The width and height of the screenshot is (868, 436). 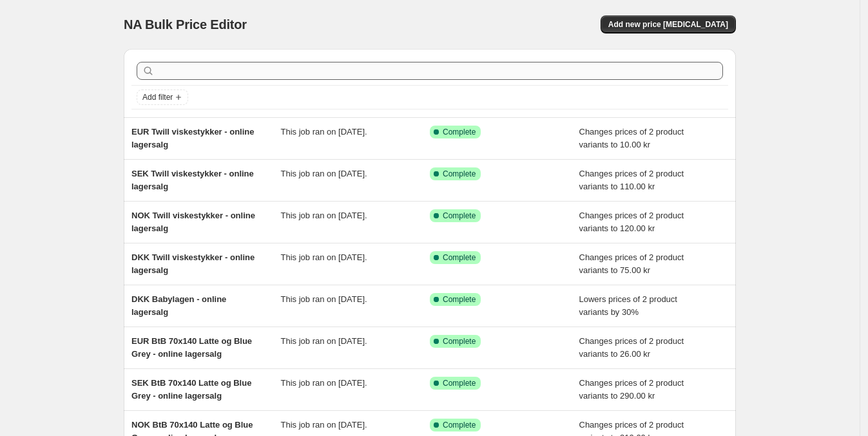 I want to click on span: EUR Twill viskestykker - online lagersalg, so click(x=192, y=138).